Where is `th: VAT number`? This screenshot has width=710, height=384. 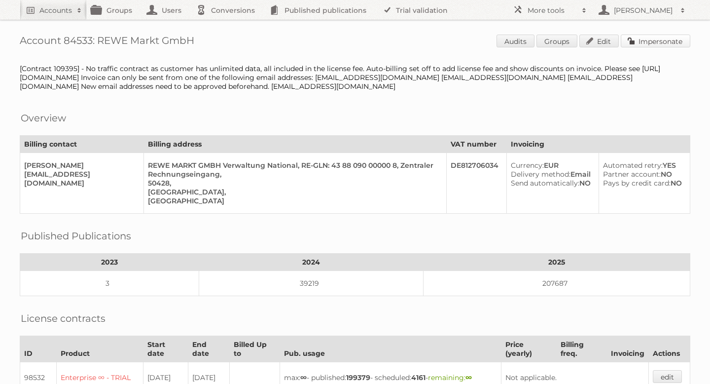 th: VAT number is located at coordinates (476, 144).